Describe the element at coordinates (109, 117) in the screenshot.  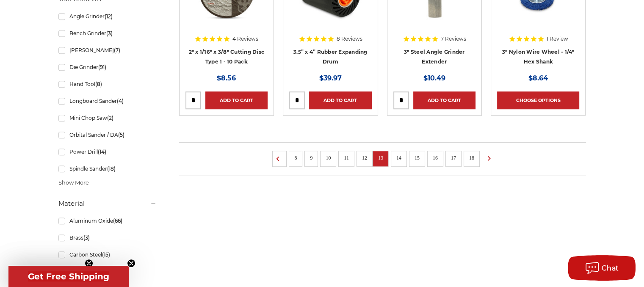
I see `span: (2)` at that location.